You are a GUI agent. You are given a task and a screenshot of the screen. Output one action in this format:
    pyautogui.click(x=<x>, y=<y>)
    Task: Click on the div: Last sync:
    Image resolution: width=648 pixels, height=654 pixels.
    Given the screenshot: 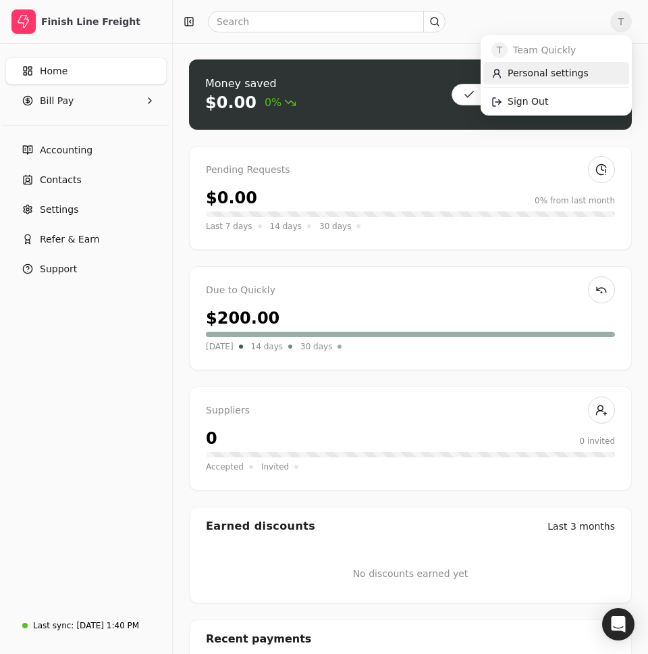 What is the action you would take?
    pyautogui.click(x=53, y=625)
    